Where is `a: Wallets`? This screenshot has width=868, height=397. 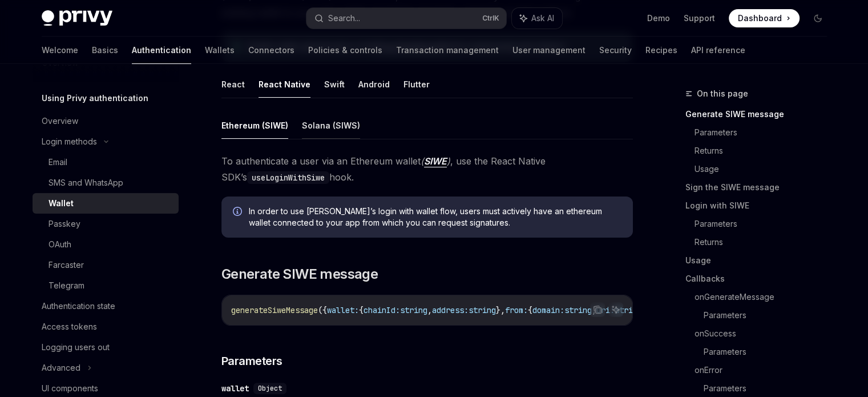 a: Wallets is located at coordinates (220, 50).